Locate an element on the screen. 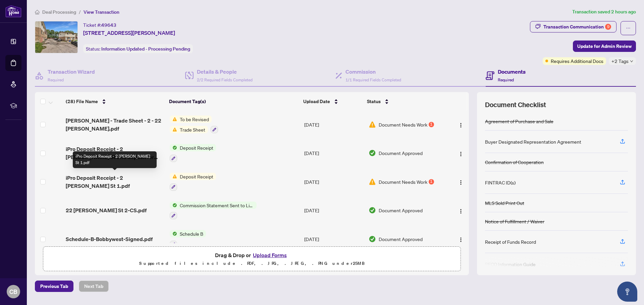  span: +2 Tags is located at coordinates (620, 61).